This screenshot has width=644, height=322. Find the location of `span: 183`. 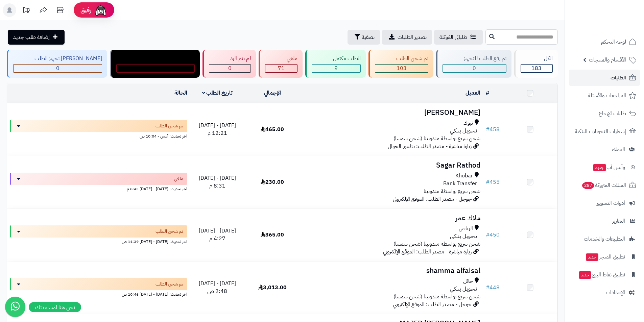

span: 183 is located at coordinates (537, 68).